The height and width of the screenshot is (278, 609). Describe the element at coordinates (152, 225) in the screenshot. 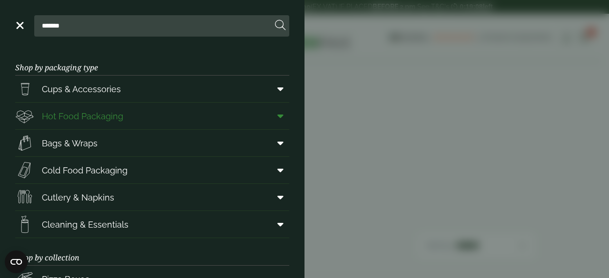

I see `a: Cleaning & Essentials` at that location.